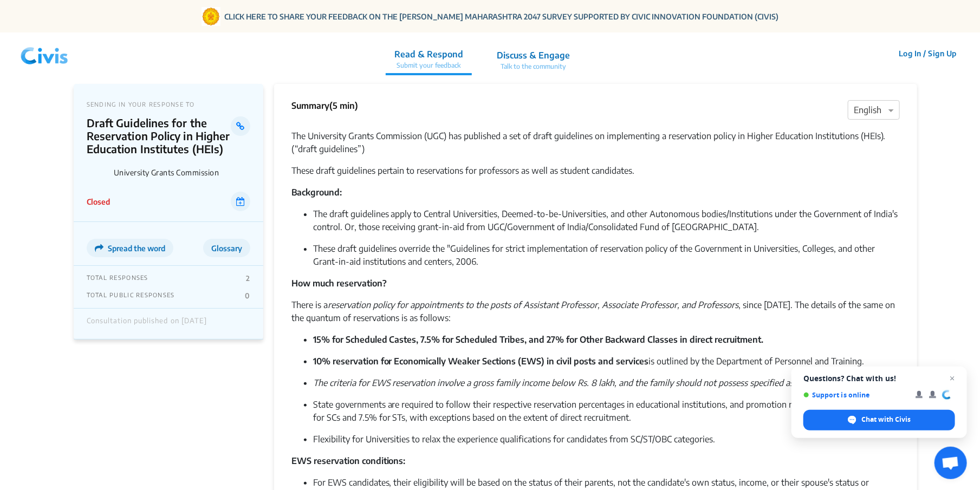 This screenshot has width=980, height=490. Describe the element at coordinates (538, 339) in the screenshot. I see `b: 15% for Scheduled Castes, 7.5% for Scheduled Tribes, and 27% for Other Backward Classes in direct...` at that location.